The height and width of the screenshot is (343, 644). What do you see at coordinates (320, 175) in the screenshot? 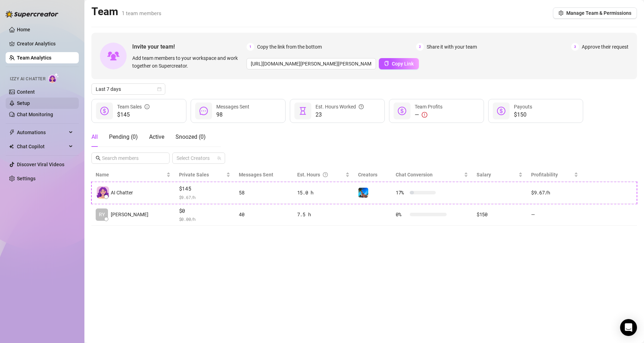
I see `div: Est. Hours` at bounding box center [320, 175].